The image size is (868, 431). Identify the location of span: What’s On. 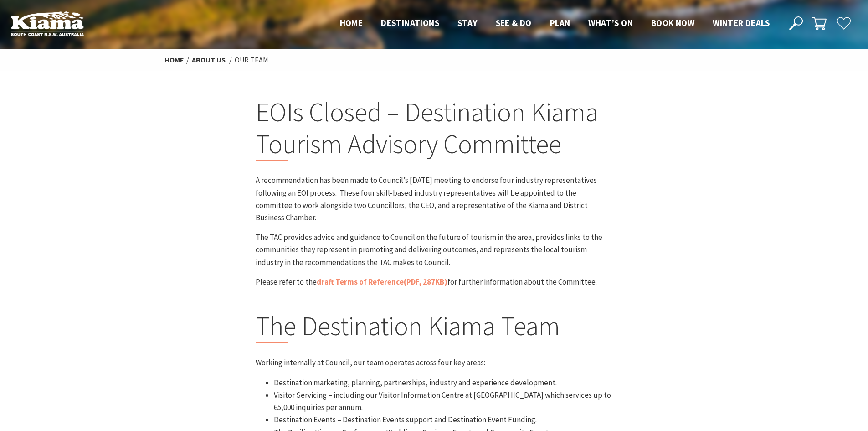
(610, 23).